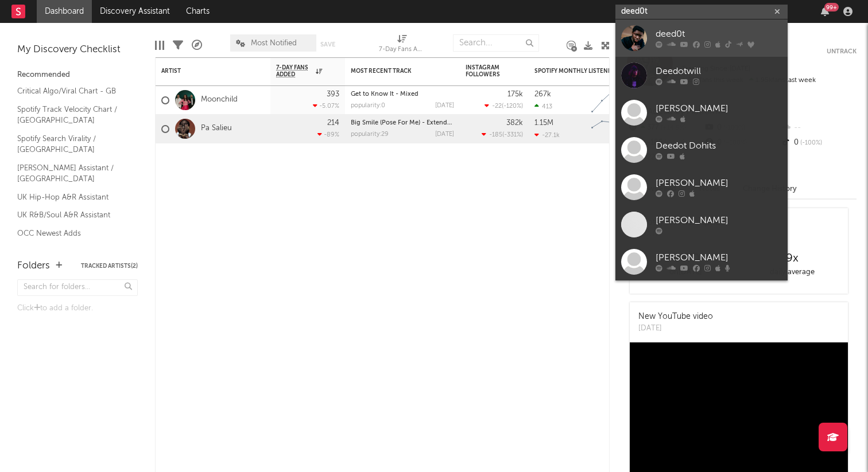 This screenshot has width=868, height=472. Describe the element at coordinates (496, 135) in the screenshot. I see `span: -185` at that location.